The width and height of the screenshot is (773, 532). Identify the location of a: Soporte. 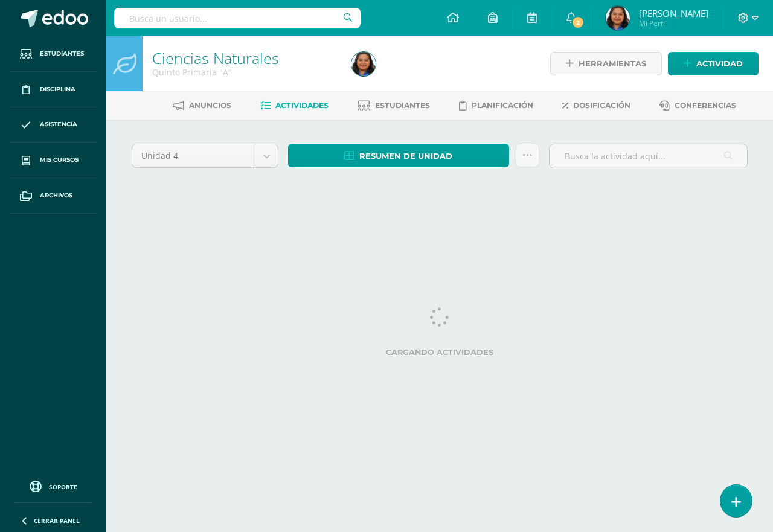
(53, 485).